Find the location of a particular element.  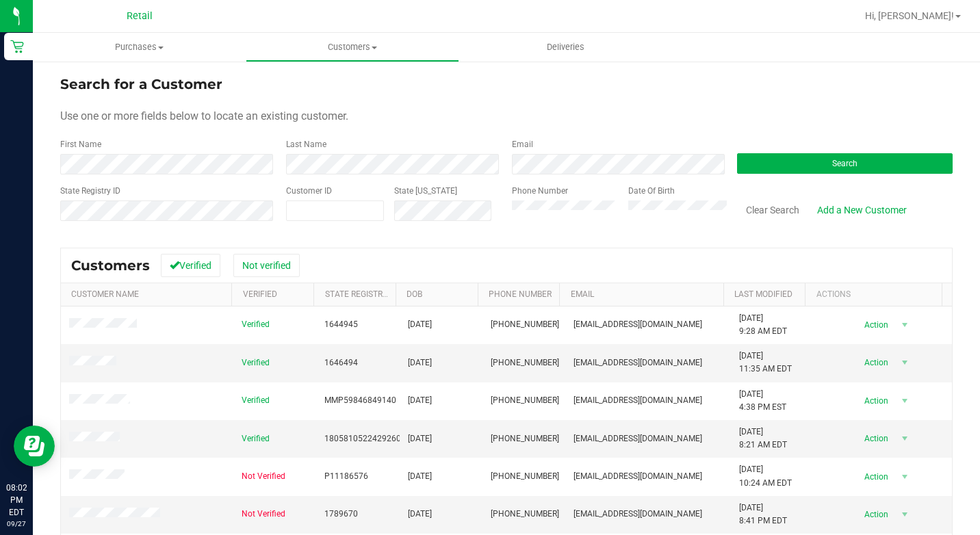

label: Phone Number is located at coordinates (540, 191).